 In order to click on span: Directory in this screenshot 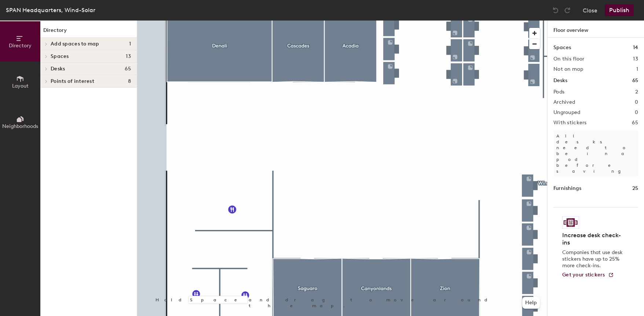, I will do `click(20, 45)`.